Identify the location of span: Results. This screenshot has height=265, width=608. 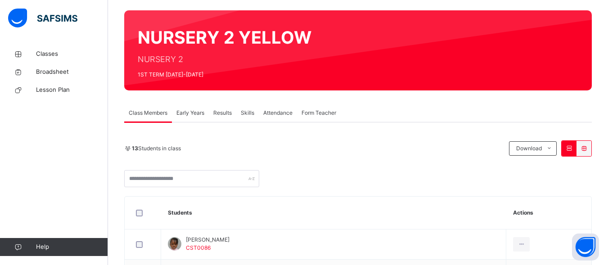
(222, 113).